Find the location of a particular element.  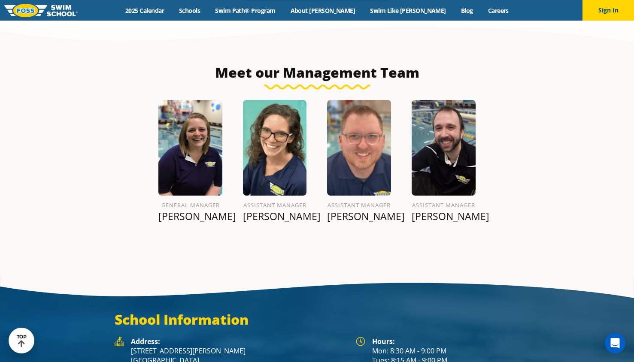

h6: General Manager is located at coordinates (190, 205).